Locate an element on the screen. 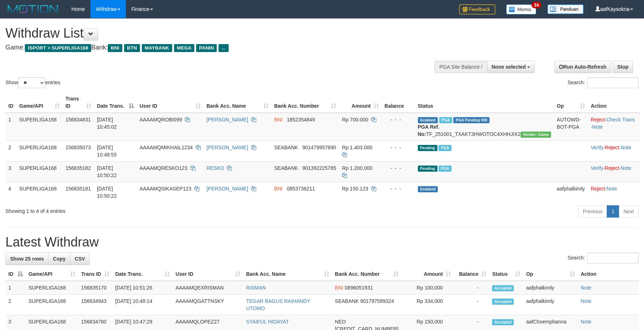 The width and height of the screenshot is (644, 330). th: Op: activate to sort column ascending is located at coordinates (550, 274).